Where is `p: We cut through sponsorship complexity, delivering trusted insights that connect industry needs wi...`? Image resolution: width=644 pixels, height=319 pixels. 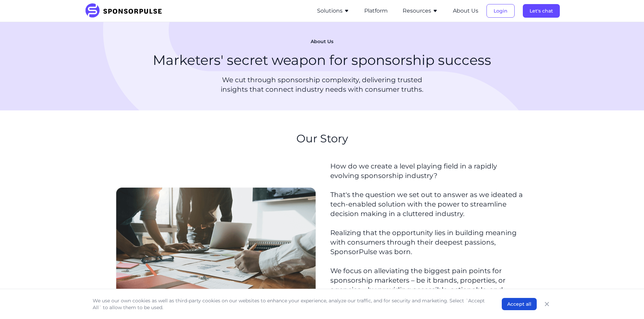 p: We cut through sponsorship complexity, delivering trusted insights that connect industry needs wi... is located at coordinates (322, 85).